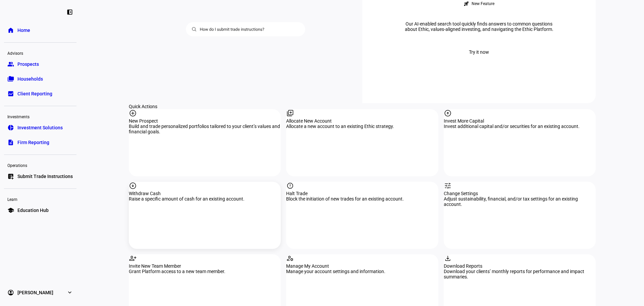 This screenshot has width=644, height=306. I want to click on div: Download your clients’ monthly reports for performance and impact summaries., so click(520, 274).